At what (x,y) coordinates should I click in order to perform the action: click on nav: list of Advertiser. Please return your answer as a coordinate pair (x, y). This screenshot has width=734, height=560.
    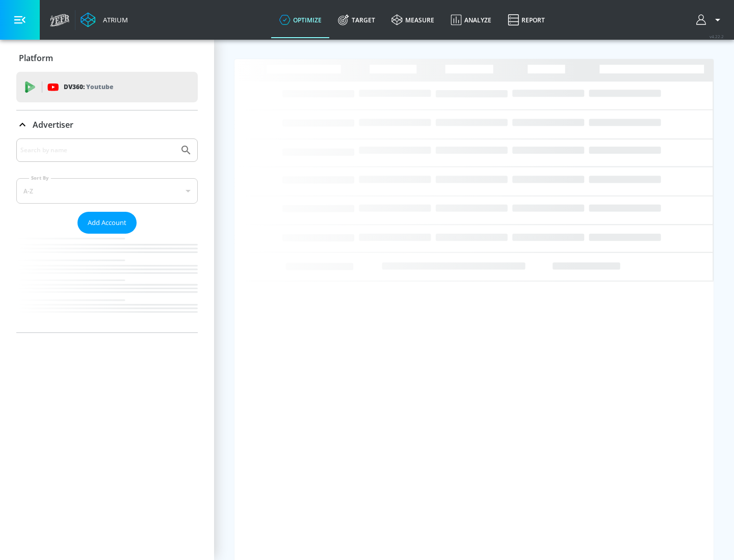
    Looking at the image, I should click on (107, 283).